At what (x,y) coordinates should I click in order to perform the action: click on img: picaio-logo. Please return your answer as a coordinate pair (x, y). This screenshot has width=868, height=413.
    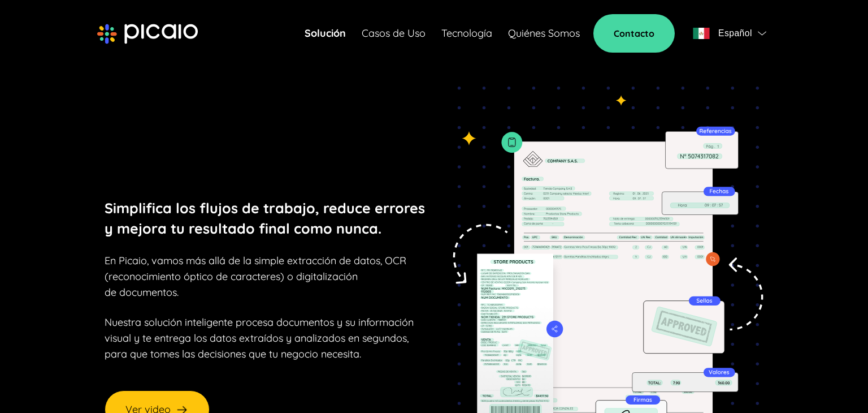
    Looking at the image, I should click on (147, 34).